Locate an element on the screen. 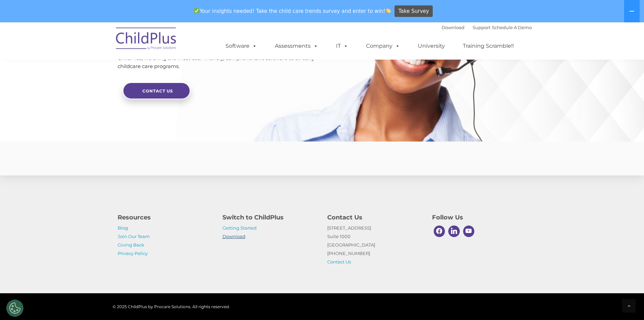  h4: Resources is located at coordinates (165, 217).